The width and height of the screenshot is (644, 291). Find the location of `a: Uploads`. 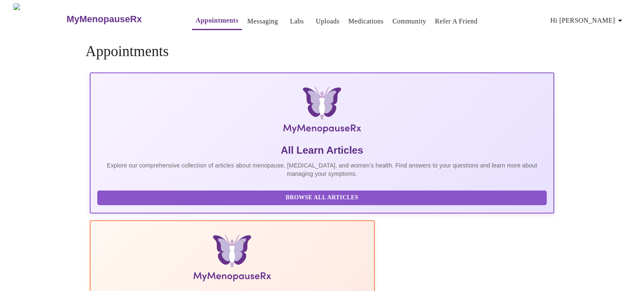

a: Uploads is located at coordinates (327, 21).